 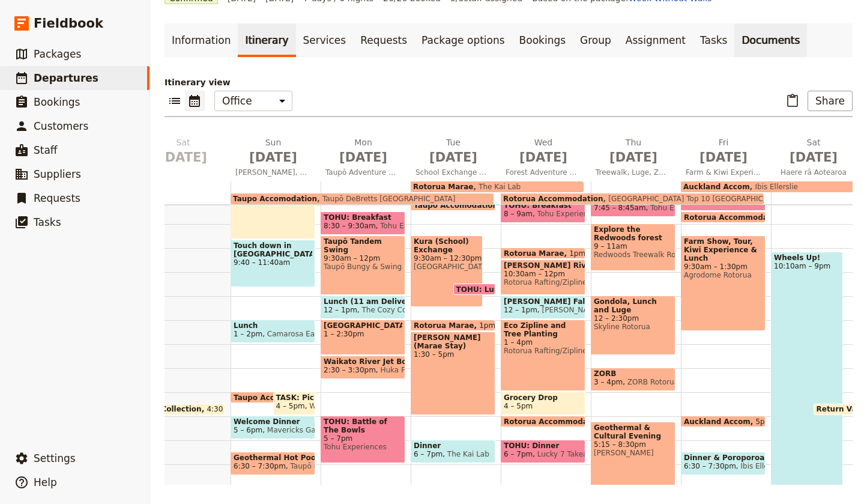 What do you see at coordinates (518, 214) in the screenshot?
I see `span: 8 – 9am` at bounding box center [518, 214].